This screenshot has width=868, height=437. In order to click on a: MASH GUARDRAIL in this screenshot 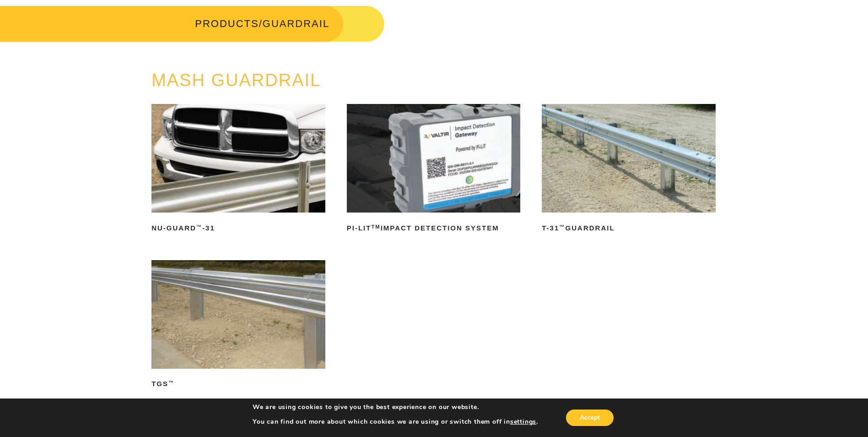, I will do `click(236, 80)`.